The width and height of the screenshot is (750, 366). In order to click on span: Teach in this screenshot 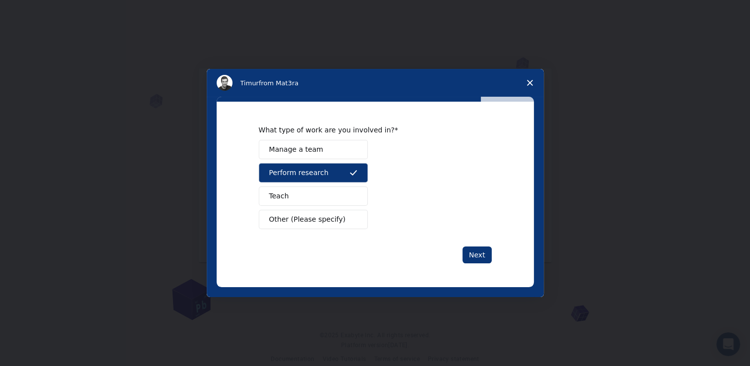, I will do `click(279, 196)`.